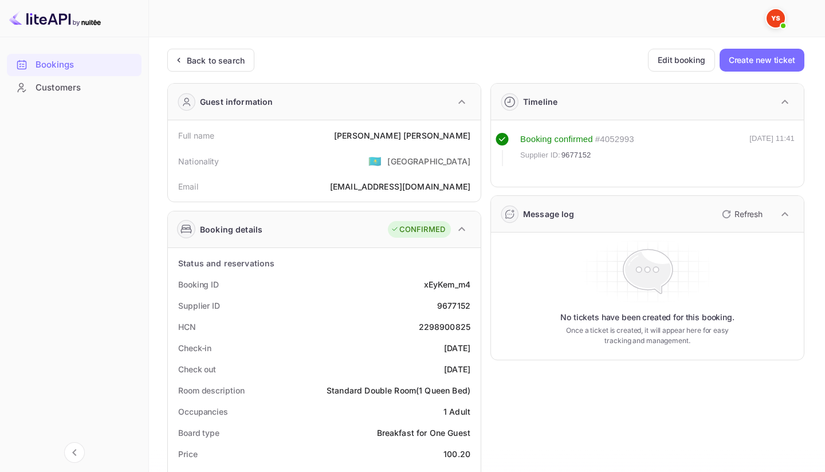 The image size is (825, 472). What do you see at coordinates (540, 101) in the screenshot?
I see `div: Timeline` at bounding box center [540, 101].